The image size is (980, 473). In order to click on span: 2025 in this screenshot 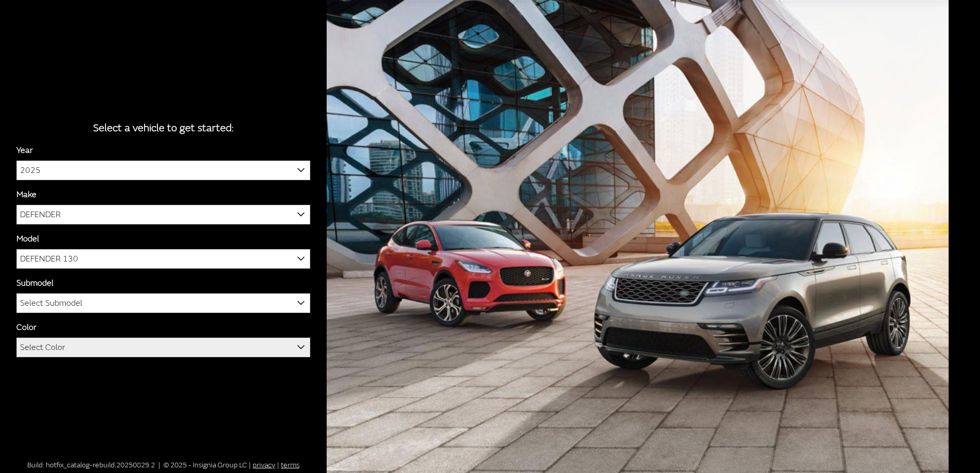, I will do `click(163, 171)`.